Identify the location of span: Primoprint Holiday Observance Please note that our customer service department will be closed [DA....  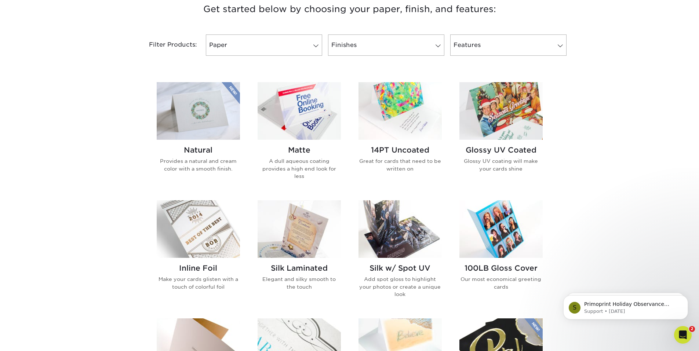
(78, 68).